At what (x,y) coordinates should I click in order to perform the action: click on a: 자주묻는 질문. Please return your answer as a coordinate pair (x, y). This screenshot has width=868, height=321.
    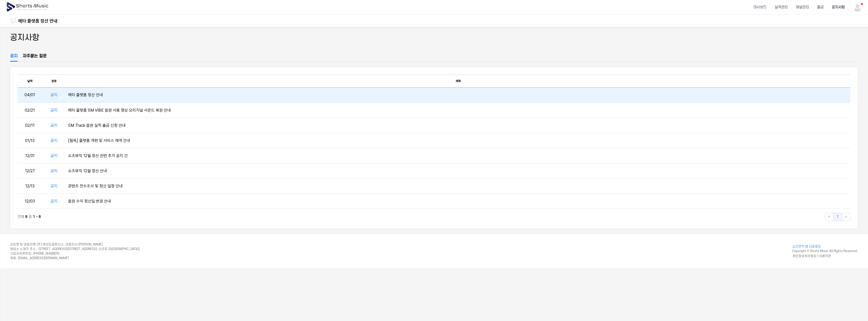
    Looking at the image, I should click on (35, 57).